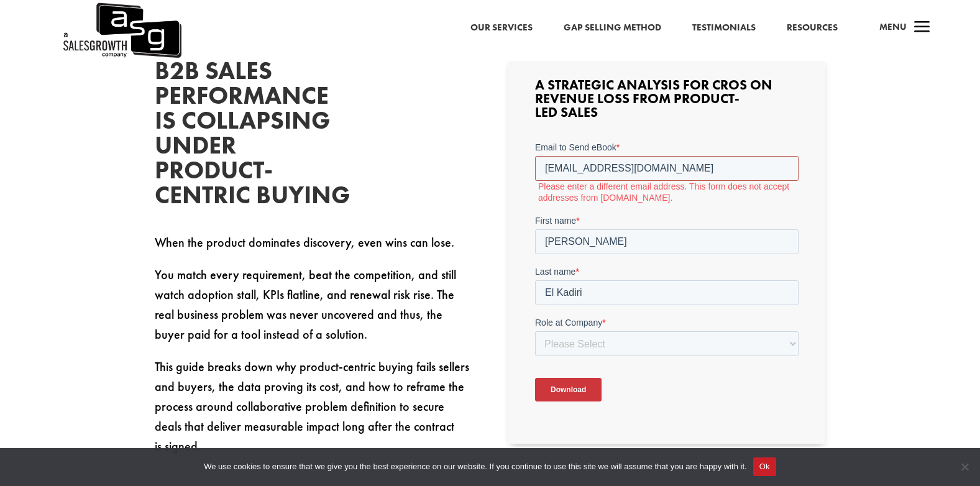  I want to click on p: When the product dominates discovery, even wins can lose., so click(313, 249).